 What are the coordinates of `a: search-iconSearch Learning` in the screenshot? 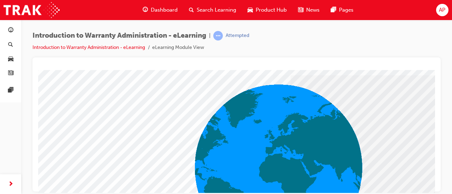 It's located at (212, 10).